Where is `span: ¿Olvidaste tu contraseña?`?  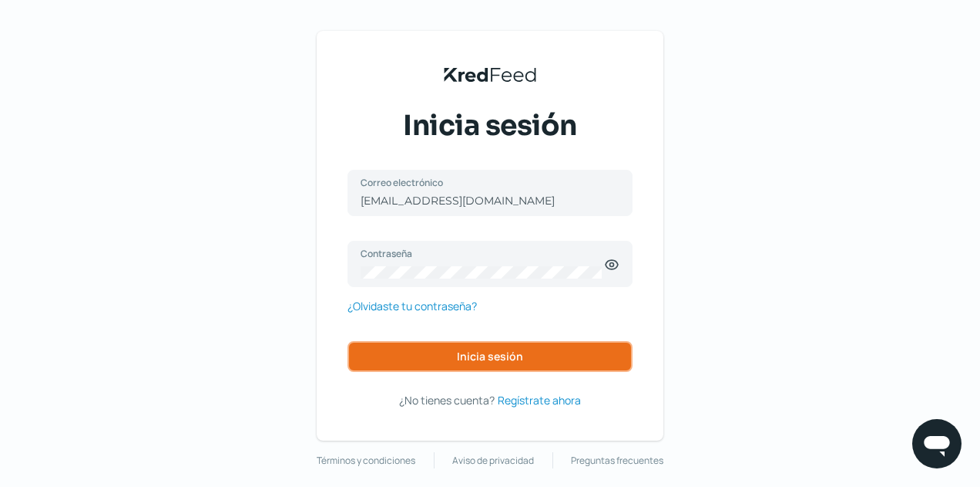
span: ¿Olvidaste tu contraseña? is located at coordinates (412, 306).